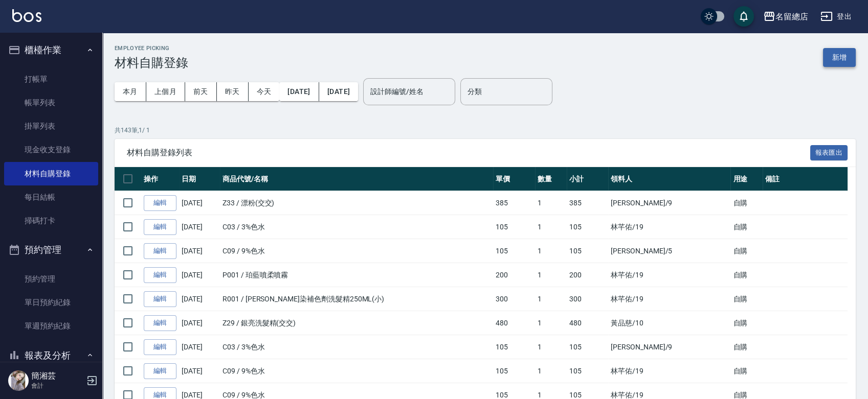 This screenshot has width=868, height=399. What do you see at coordinates (51, 250) in the screenshot?
I see `button: 預約管理` at bounding box center [51, 250].